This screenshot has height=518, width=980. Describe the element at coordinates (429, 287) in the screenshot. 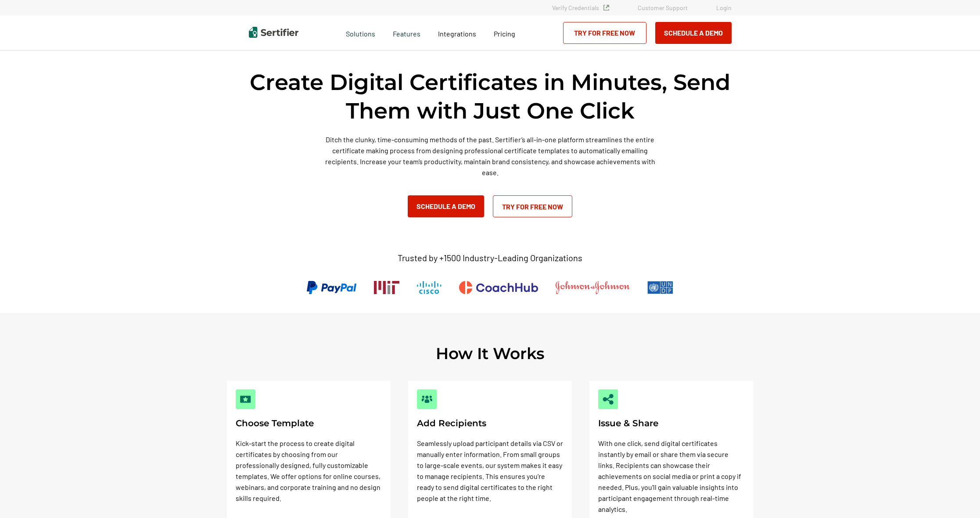

I see `img: Cisco` at that location.